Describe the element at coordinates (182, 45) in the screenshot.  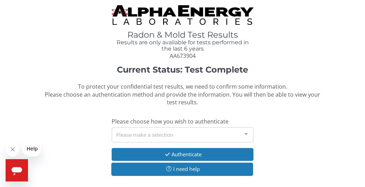
I see `h4: Results are only available for tests performed in the last 6 years` at that location.